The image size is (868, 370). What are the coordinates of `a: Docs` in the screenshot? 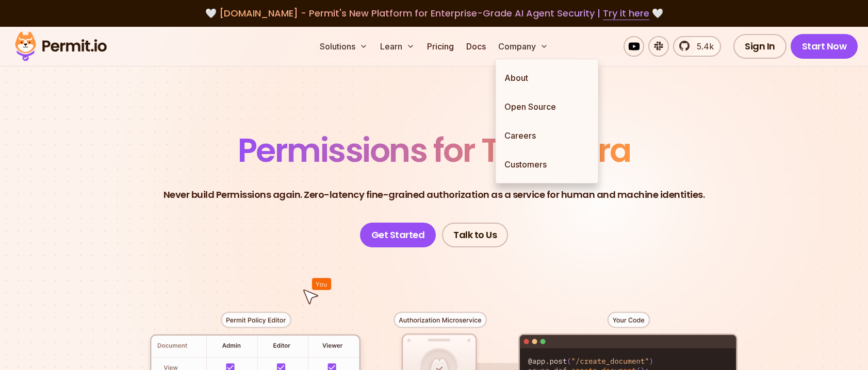 It's located at (476, 46).